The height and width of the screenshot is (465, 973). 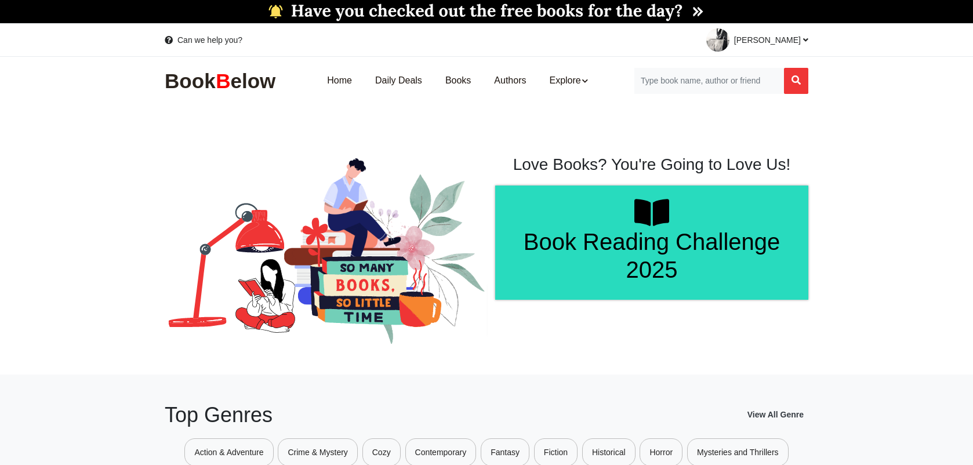 I want to click on a: Can we help you?, so click(x=204, y=40).